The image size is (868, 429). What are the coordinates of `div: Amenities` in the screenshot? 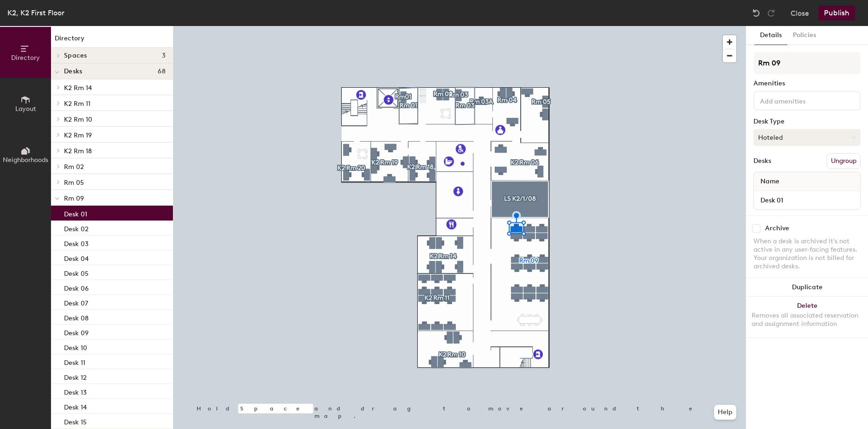 It's located at (807, 84).